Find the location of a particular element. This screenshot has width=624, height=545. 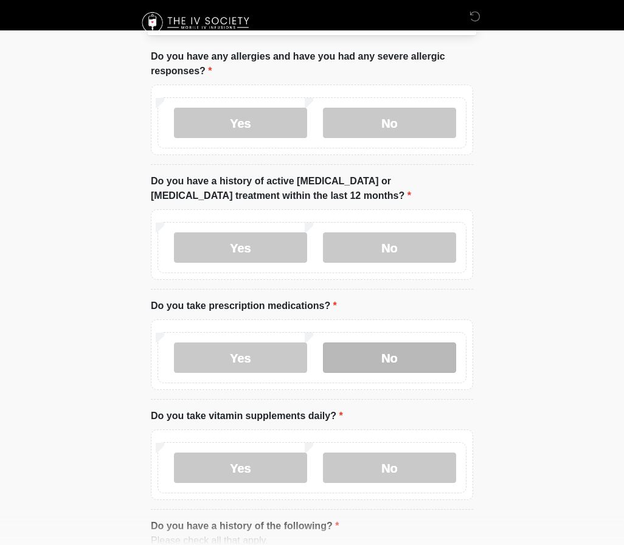

label: Do you take vitamin supplements daily? is located at coordinates (247, 416).